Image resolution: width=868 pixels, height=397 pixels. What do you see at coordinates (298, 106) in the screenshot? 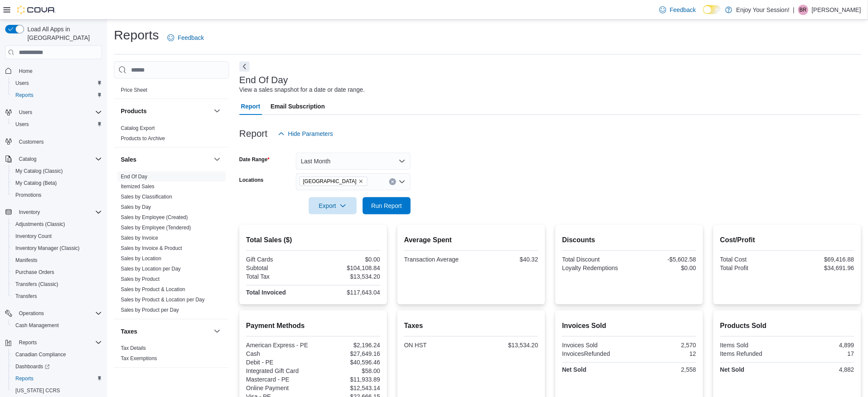
I see `span: Email Subscription` at bounding box center [298, 106].